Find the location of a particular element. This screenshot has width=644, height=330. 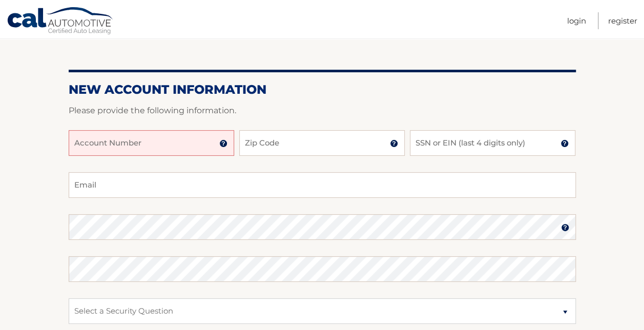

a: Cal Automotive is located at coordinates (60, 22).